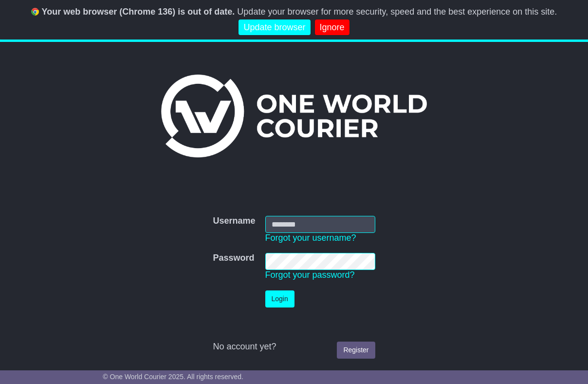  Describe the element at coordinates (310, 275) in the screenshot. I see `a: Forgot your password?` at that location.